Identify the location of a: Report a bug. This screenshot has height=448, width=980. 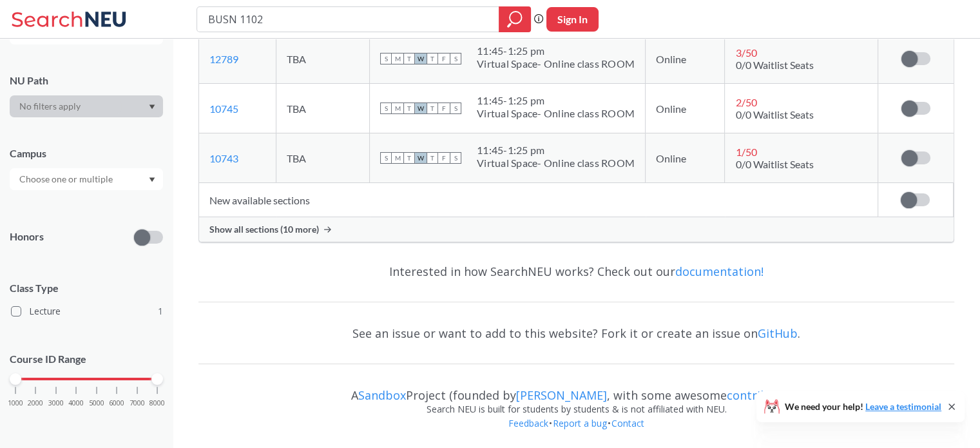
(581, 423).